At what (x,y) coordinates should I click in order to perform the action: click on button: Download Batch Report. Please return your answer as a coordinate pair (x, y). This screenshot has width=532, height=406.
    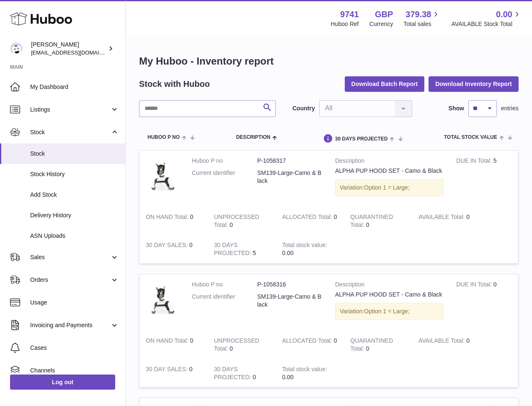
    Looking at the image, I should click on (384, 84).